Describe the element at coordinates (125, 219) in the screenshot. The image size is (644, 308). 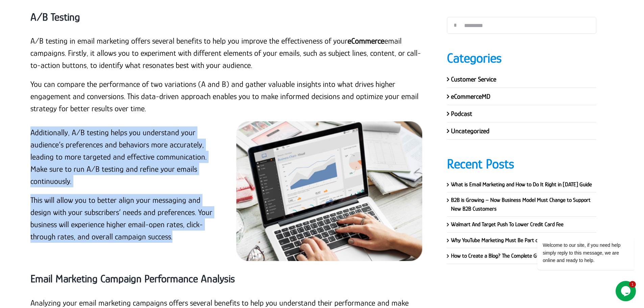
I see `p: This will allow you to better align your messaging and design with your subscribers’ needs and pr...` at that location.